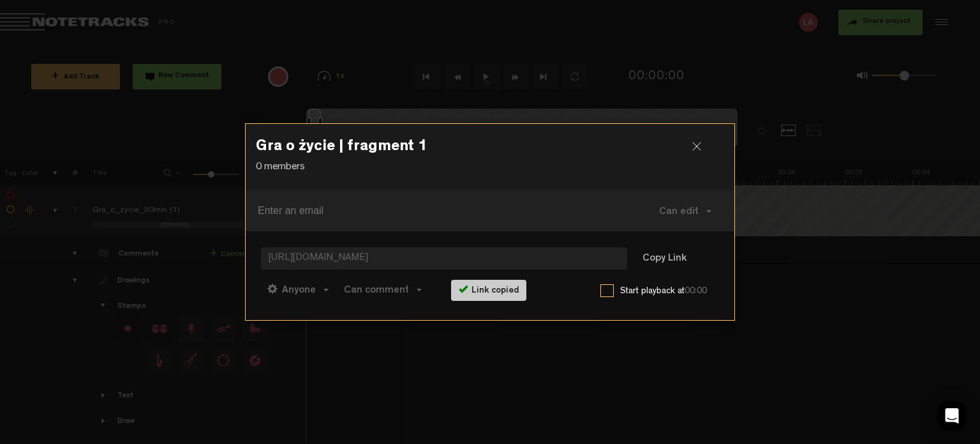 The width and height of the screenshot is (980, 444). What do you see at coordinates (490, 149) in the screenshot?
I see `h3: Gra o życie | fragment 1` at bounding box center [490, 149].